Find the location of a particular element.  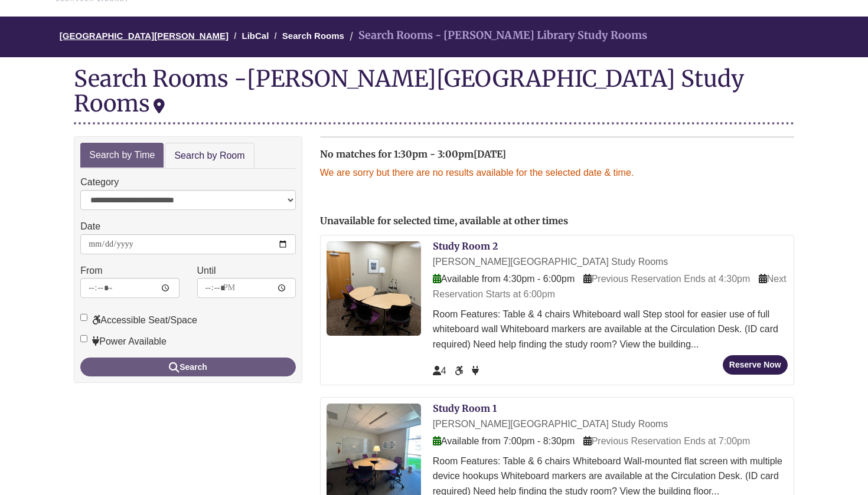

button: Search is located at coordinates (188, 367).